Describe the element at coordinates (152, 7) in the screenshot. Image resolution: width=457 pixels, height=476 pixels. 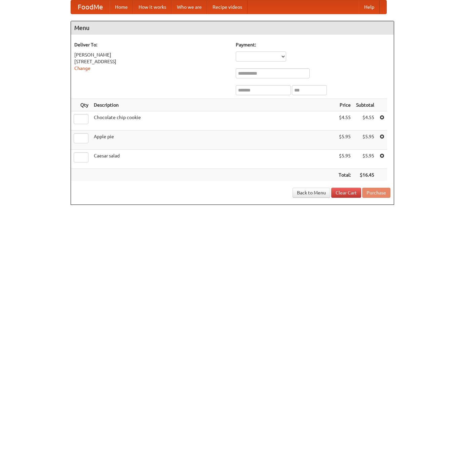
I see `a: How it works` at that location.